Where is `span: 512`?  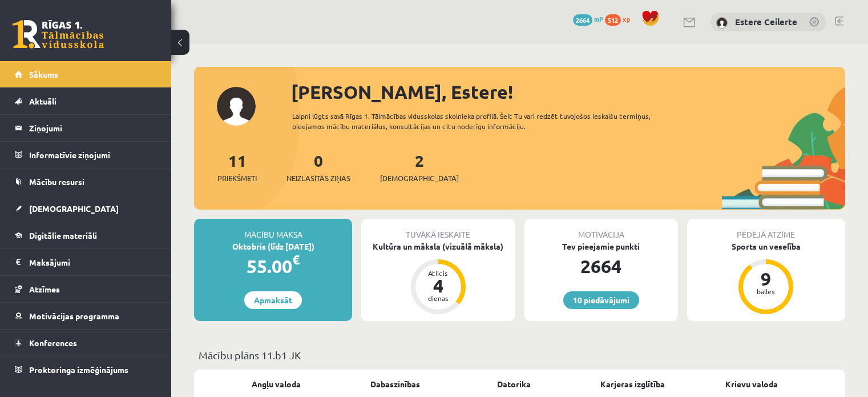
span: 512 is located at coordinates (613, 20).